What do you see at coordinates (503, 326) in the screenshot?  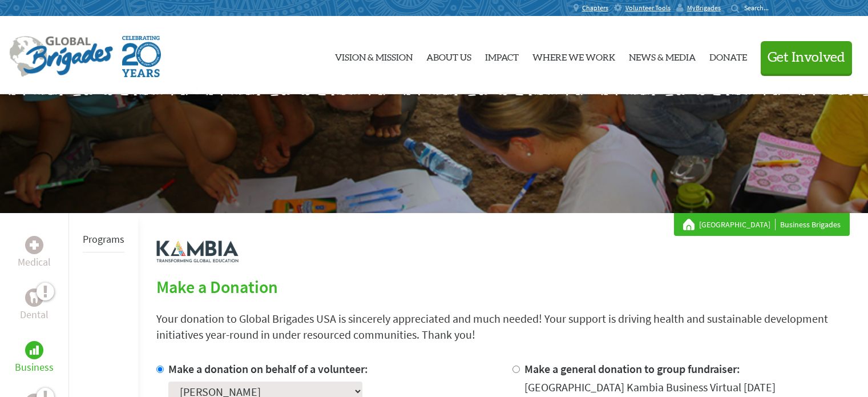 I see `p: Your donation to Global Brigades USA is sincerely appreciated and much needed! Your support is dr...` at bounding box center [503, 326].